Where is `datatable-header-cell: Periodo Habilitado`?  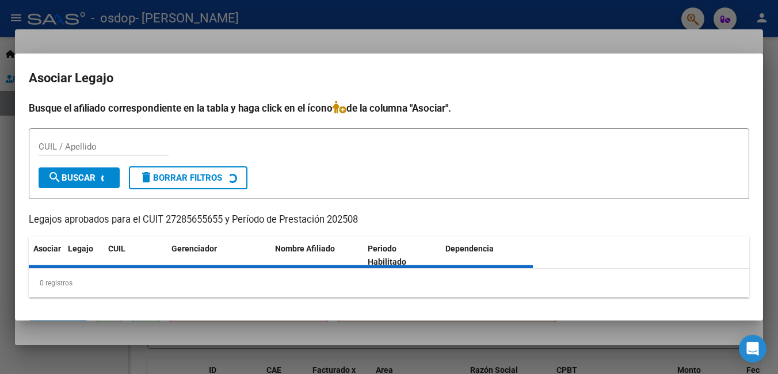 datatable-header-cell: Periodo Habilitado is located at coordinates (402, 256).